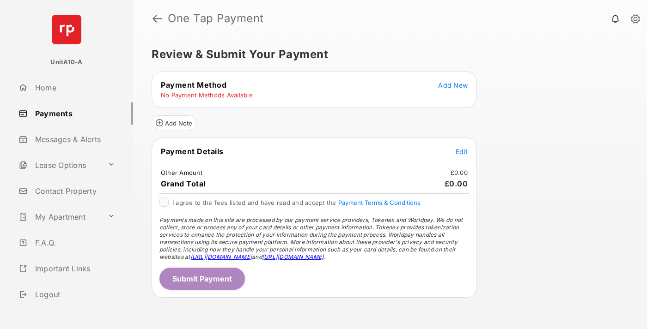  I want to click on a: Payments, so click(74, 114).